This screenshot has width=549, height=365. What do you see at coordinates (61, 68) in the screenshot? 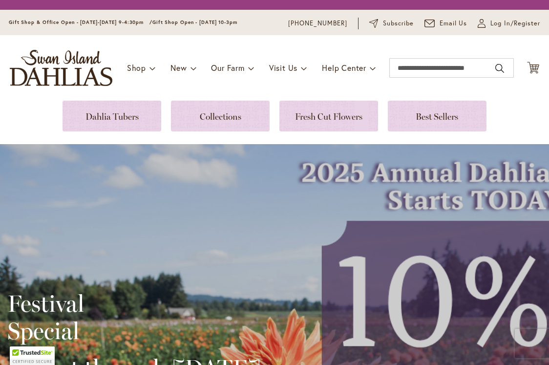
I see `a: store logo` at bounding box center [61, 68].